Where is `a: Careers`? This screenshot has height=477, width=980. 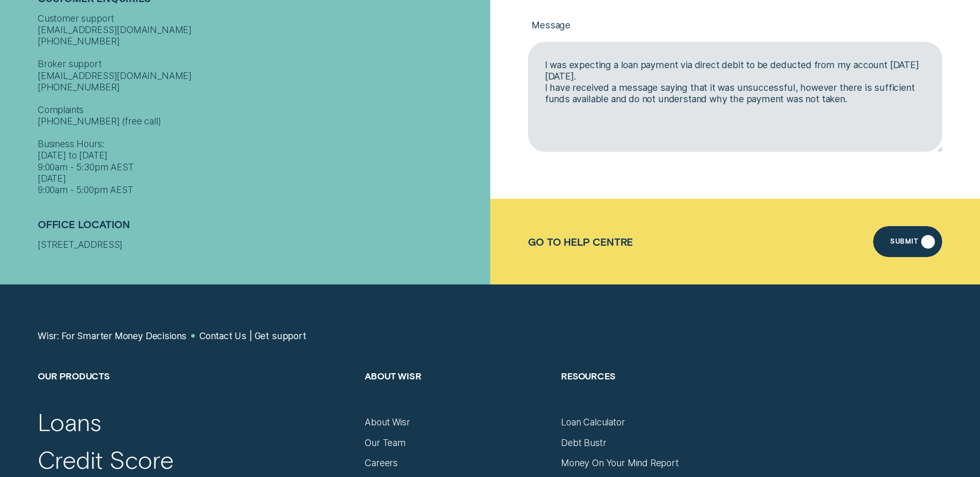
a: Careers is located at coordinates (381, 463).